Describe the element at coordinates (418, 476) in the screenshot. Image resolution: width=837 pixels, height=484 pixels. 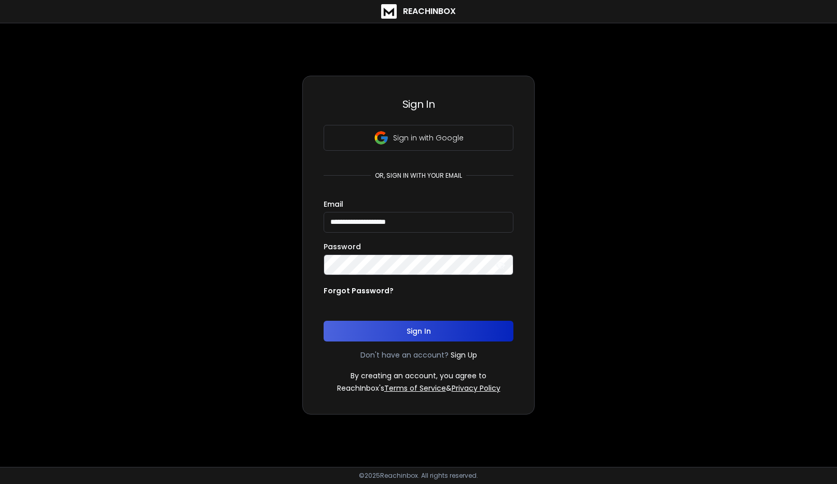
I see `p: © 2025 Reachinbox. All rights reserved.` at that location.